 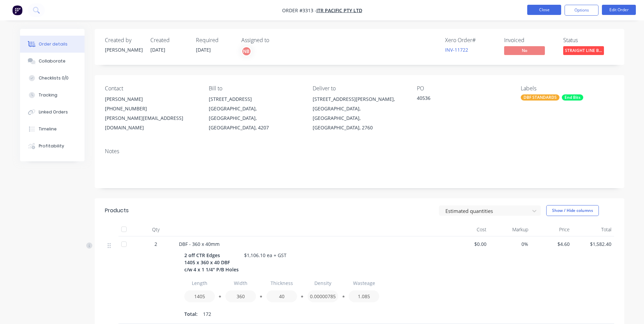 I want to click on span: $0.00, so click(x=468, y=244).